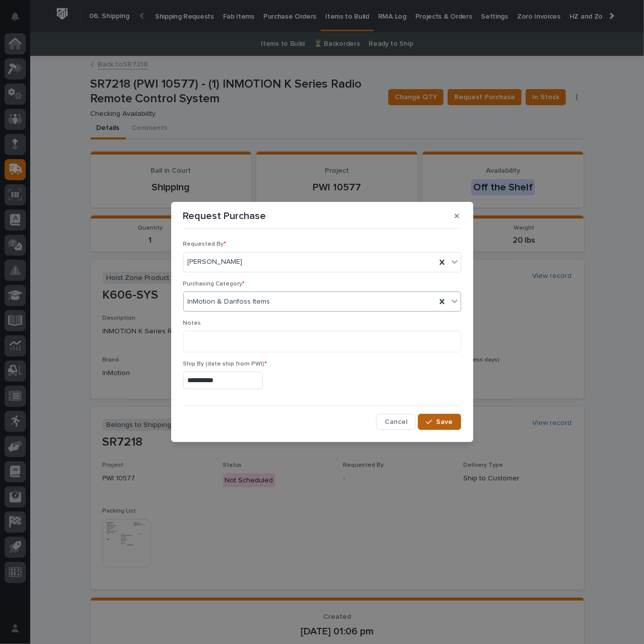 This screenshot has width=644, height=644. I want to click on span: Cancel, so click(396, 422).